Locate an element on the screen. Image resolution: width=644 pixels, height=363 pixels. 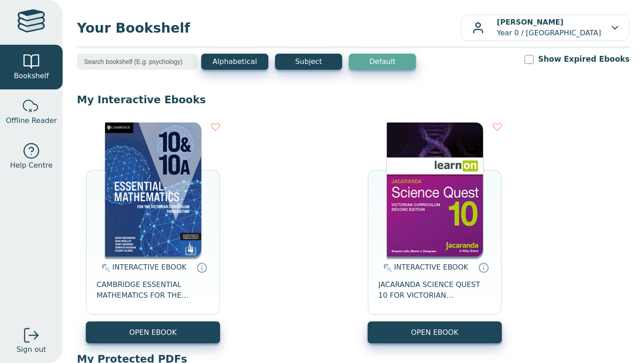
label: Show Expired Ebooks is located at coordinates (583, 59).